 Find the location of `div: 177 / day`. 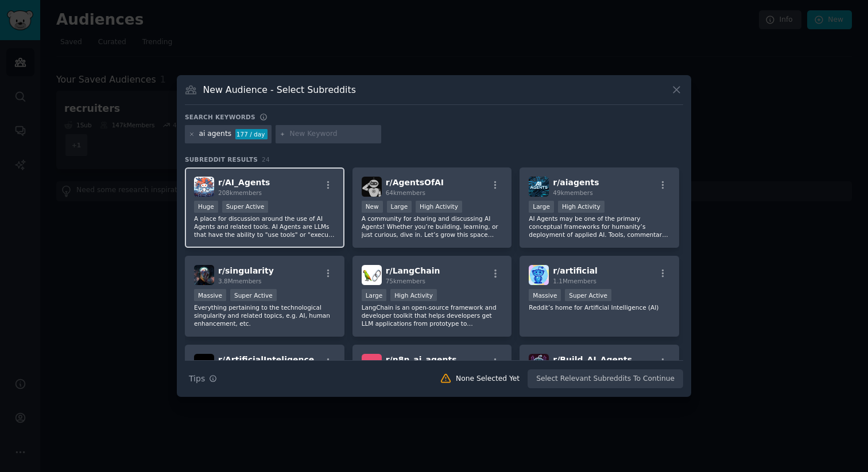

div: 177 / day is located at coordinates (251, 135).